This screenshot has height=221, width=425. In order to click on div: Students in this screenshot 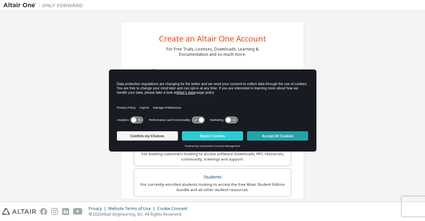, I will do `click(213, 177)`.